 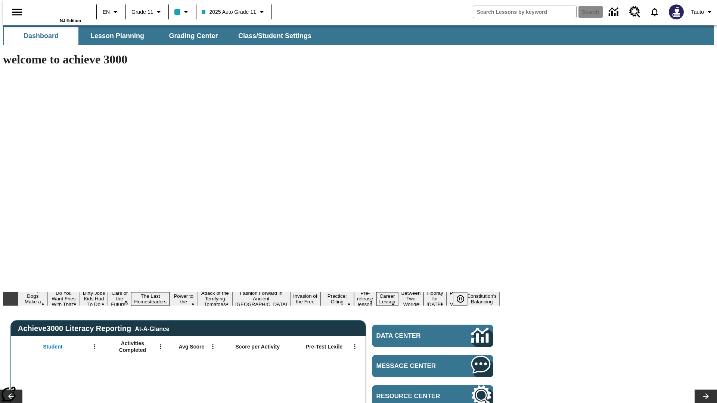 I want to click on span: Data Center, so click(x=411, y=336).